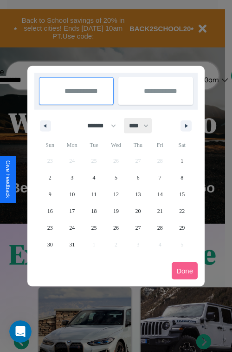 This screenshot has width=232, height=352. Describe the element at coordinates (94, 145) in the screenshot. I see `span: Tue` at that location.